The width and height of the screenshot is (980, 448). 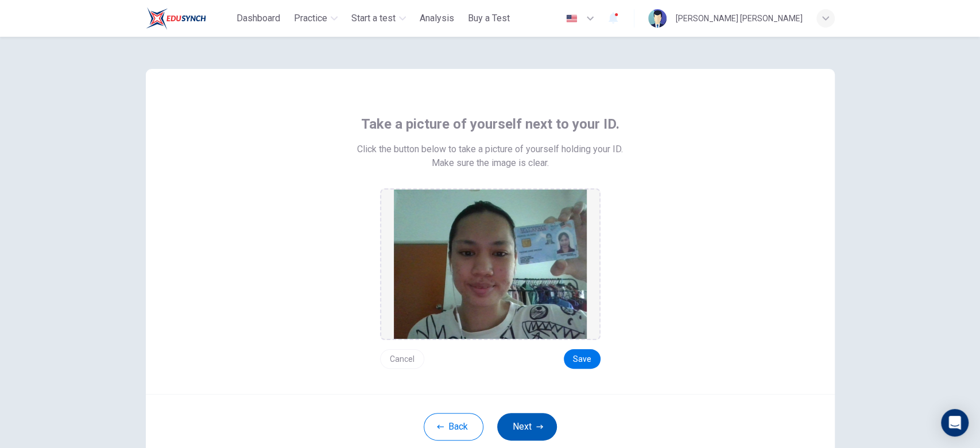 I want to click on button: Dashboard, so click(x=258, y=18).